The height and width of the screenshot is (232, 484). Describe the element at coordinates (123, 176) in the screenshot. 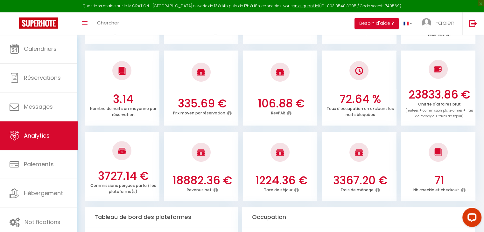

I see `h3: 3727.14 €` at that location.